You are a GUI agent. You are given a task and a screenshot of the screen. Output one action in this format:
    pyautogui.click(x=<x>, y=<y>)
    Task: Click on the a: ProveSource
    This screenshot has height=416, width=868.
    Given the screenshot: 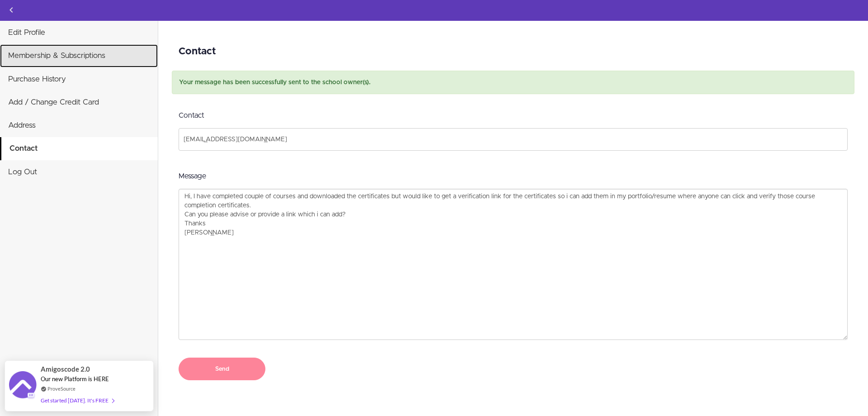 What is the action you would take?
    pyautogui.click(x=62, y=388)
    